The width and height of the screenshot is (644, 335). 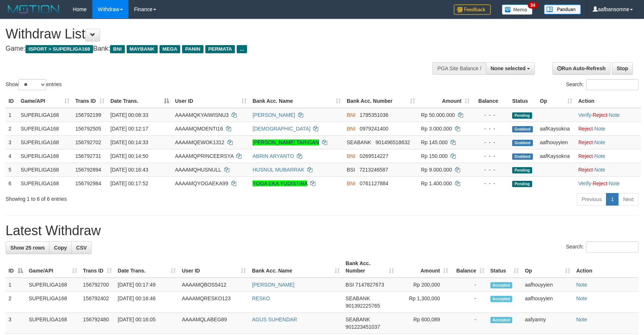 What do you see at coordinates (142, 49) in the screenshot?
I see `span: MAYBANK` at bounding box center [142, 49].